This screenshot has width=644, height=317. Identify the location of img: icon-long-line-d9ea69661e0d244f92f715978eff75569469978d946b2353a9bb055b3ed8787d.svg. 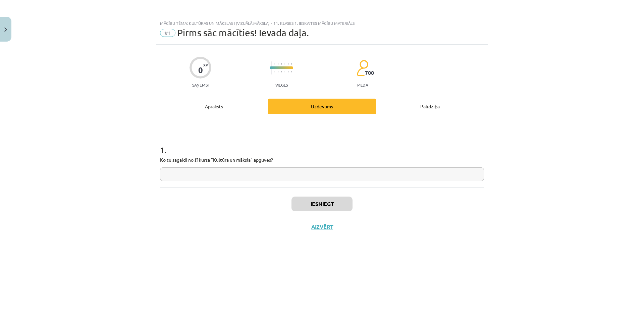
(271, 68).